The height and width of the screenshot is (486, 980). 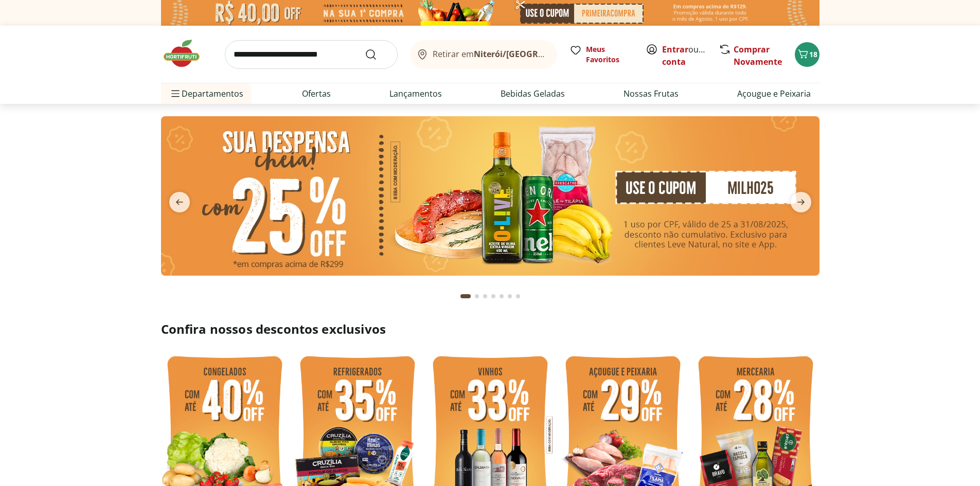 What do you see at coordinates (175, 93) in the screenshot?
I see `button: Menu` at bounding box center [175, 93].